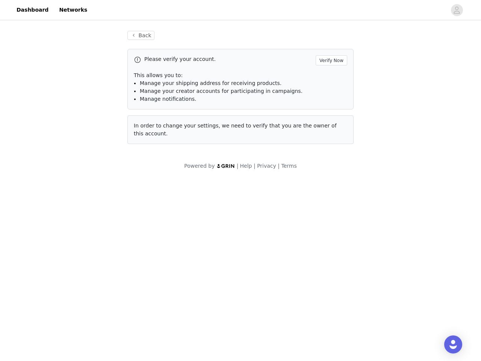 The width and height of the screenshot is (481, 361). What do you see at coordinates (226, 166) in the screenshot?
I see `img: logo` at bounding box center [226, 166].